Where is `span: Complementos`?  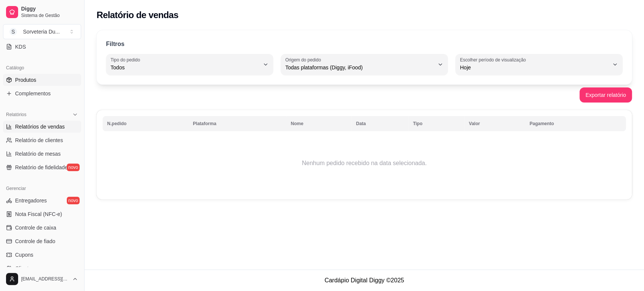
span: Complementos is located at coordinates (33, 94).